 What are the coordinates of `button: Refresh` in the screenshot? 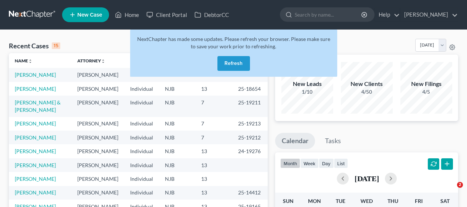 It's located at (234, 64).